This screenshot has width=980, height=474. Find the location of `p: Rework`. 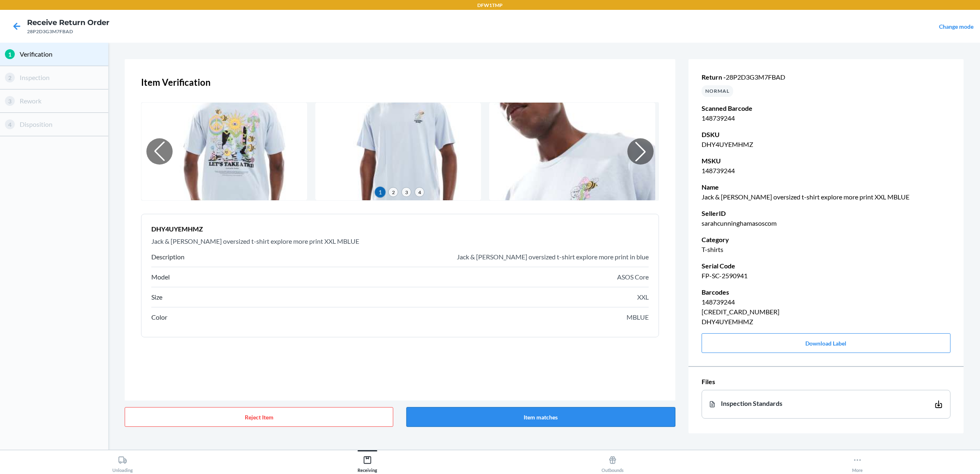

p: Rework is located at coordinates (61, 101).